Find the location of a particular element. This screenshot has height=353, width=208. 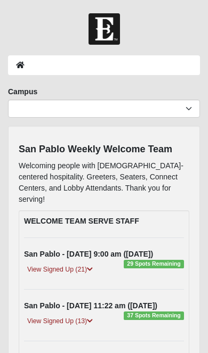

a: View Signed Up (13) is located at coordinates (60, 321).